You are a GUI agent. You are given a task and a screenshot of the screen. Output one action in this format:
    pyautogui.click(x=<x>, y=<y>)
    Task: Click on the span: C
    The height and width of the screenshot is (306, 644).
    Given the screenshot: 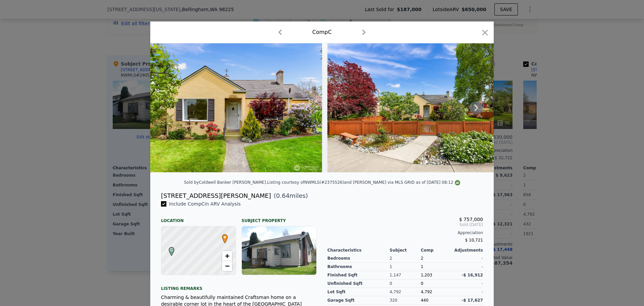 What is the action you would take?
    pyautogui.click(x=172, y=250)
    